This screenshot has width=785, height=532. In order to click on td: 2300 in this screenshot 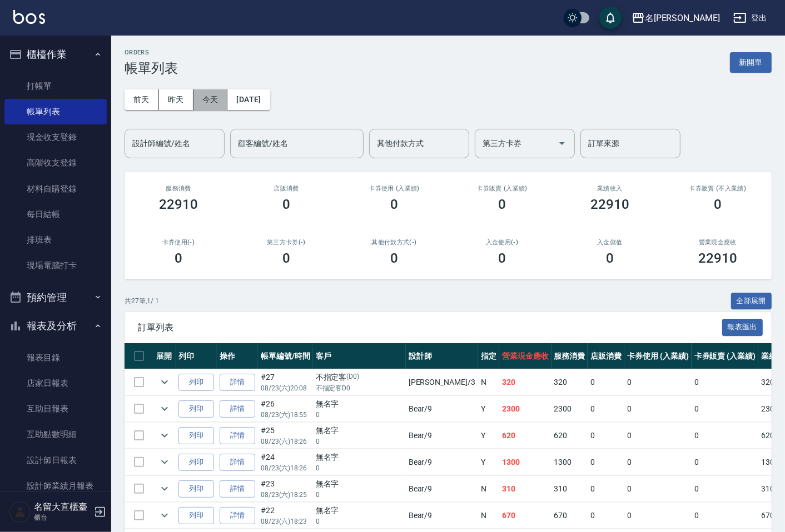, I will do `click(525, 409)`.